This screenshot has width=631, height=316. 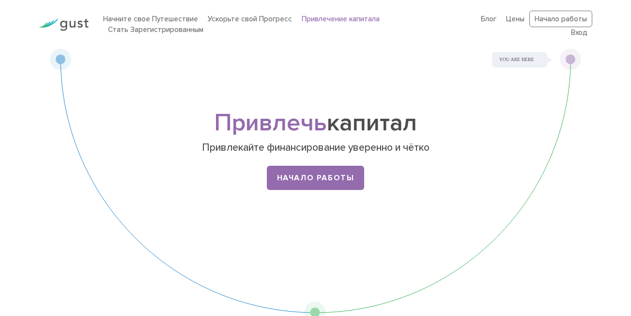 I want to click on a: Цены, so click(x=515, y=19).